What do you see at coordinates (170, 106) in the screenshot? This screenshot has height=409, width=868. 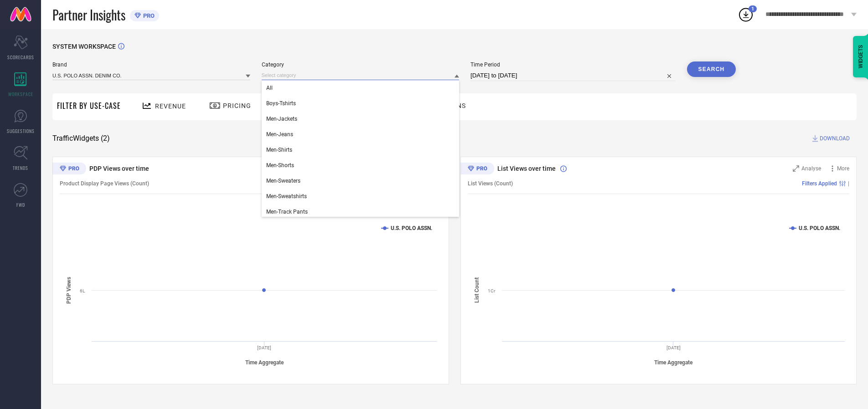 I see `span: Revenue` at bounding box center [170, 106].